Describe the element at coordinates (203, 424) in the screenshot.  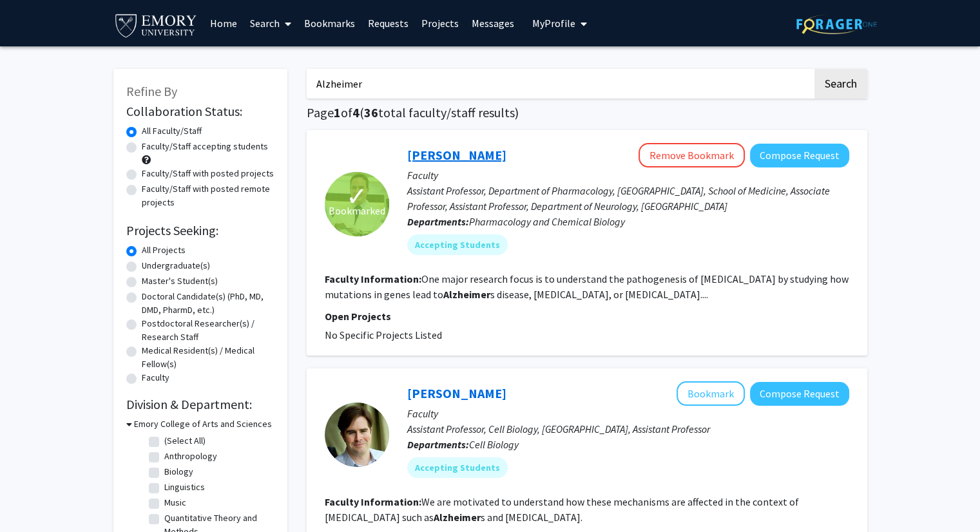
I see `h3: Emory College of Arts and Sciences` at that location.